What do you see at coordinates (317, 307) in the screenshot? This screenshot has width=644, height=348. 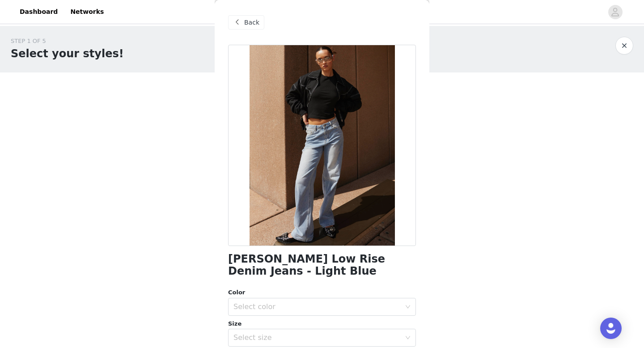 I see `div: Select color` at bounding box center [317, 307].